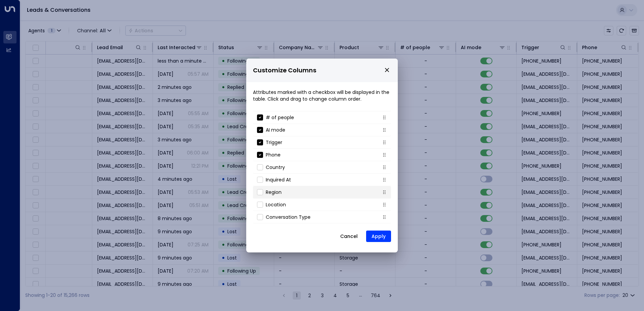 The image size is (644, 311). I want to click on p: # of people, so click(280, 118).